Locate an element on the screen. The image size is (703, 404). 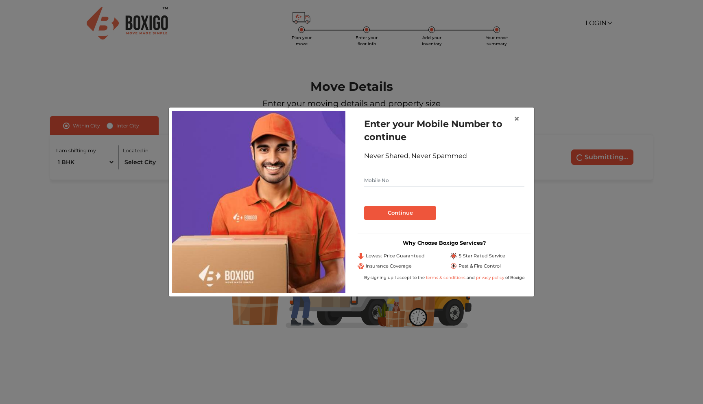
button: Close is located at coordinates (517, 119).